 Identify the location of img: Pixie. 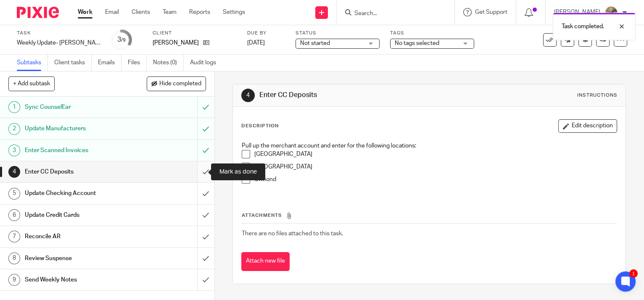
(38, 12).